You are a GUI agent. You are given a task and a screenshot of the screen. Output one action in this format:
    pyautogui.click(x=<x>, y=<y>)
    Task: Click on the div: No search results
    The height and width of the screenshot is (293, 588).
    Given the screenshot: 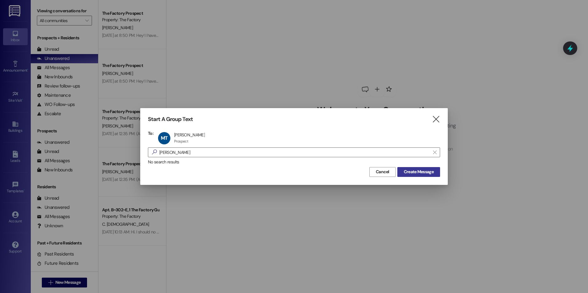 What is the action you would take?
    pyautogui.click(x=294, y=162)
    